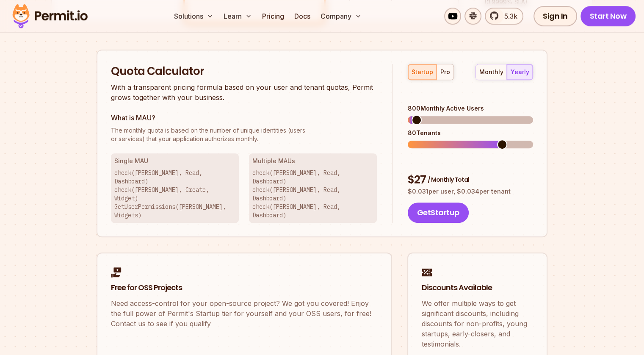 The image size is (644, 355). I want to click on h3: Single MAU, so click(175, 161).